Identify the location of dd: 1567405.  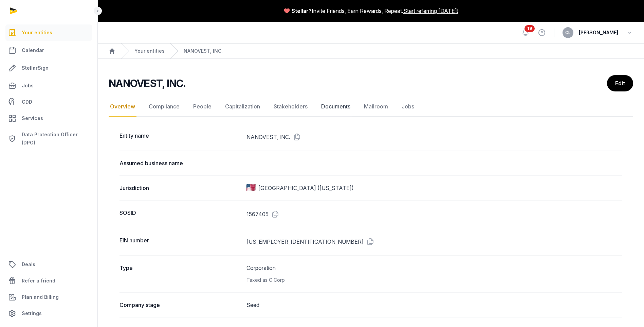
(435, 215).